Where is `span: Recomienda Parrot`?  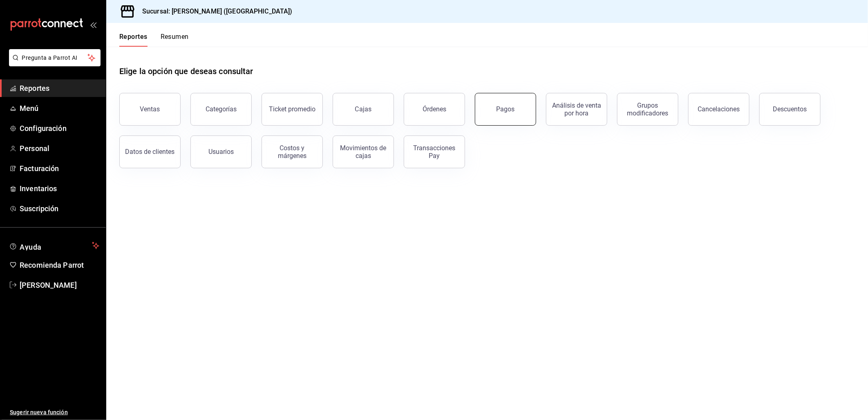 span: Recomienda Parrot is located at coordinates (59, 265).